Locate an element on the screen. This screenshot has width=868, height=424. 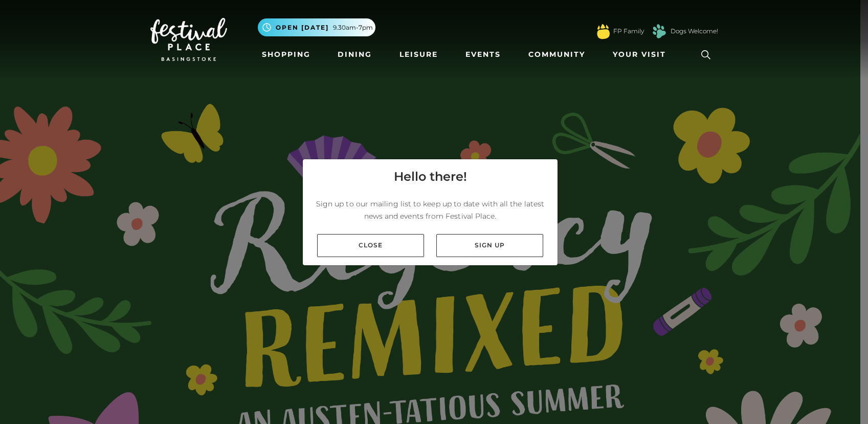
a: Leisure is located at coordinates (418, 54).